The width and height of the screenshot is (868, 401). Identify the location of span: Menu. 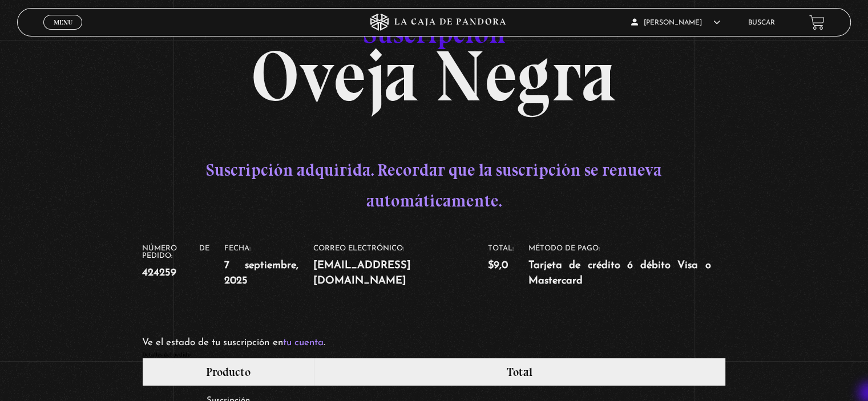
(63, 22).